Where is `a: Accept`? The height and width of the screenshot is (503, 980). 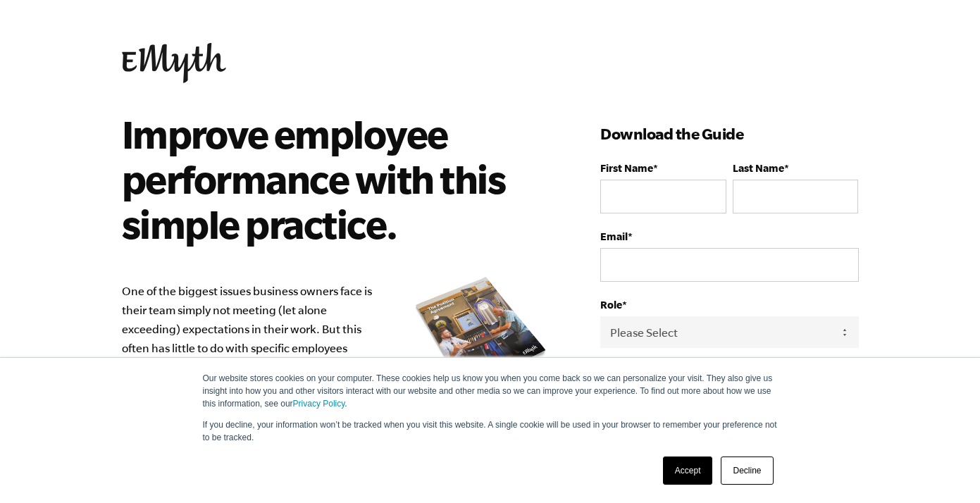
a: Accept is located at coordinates (688, 470).